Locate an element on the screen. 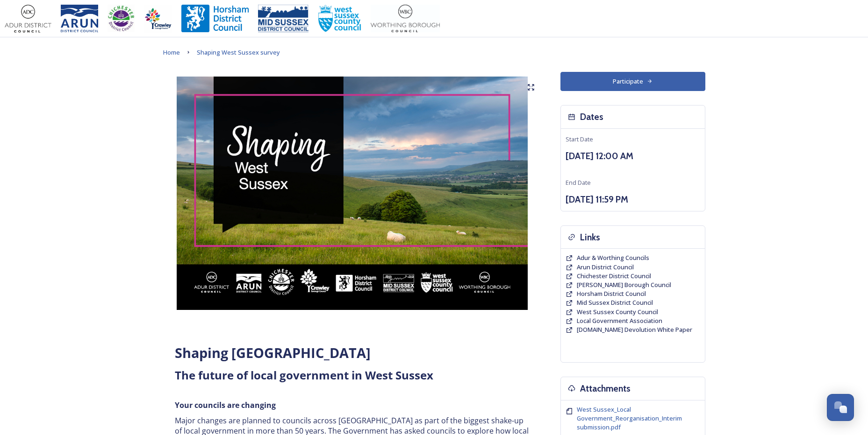 The image size is (868, 435). button: Participate is located at coordinates (633, 81).